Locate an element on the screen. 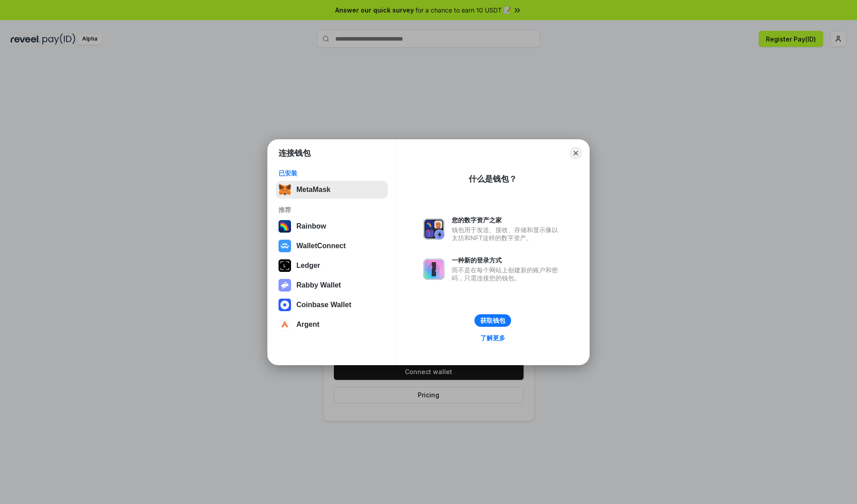  div: Ledger is located at coordinates (308, 266).